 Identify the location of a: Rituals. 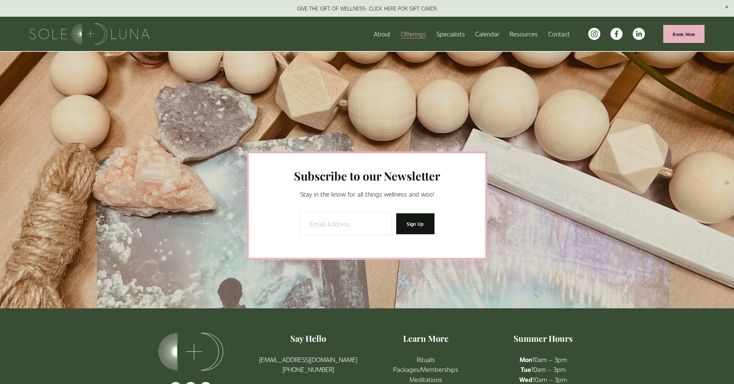
(426, 359).